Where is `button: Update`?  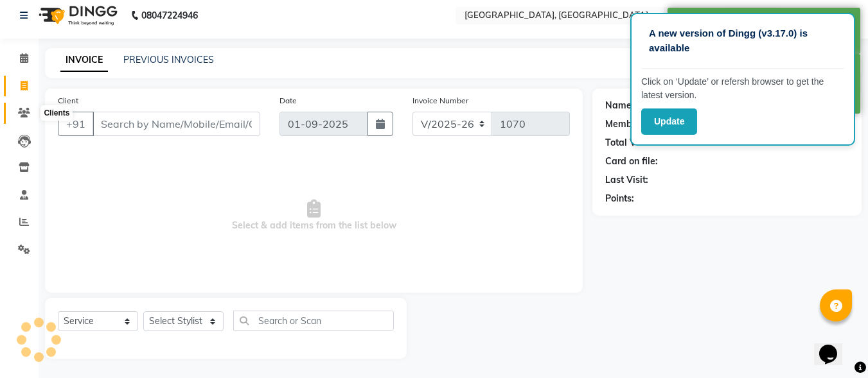
button: Update is located at coordinates (668, 121).